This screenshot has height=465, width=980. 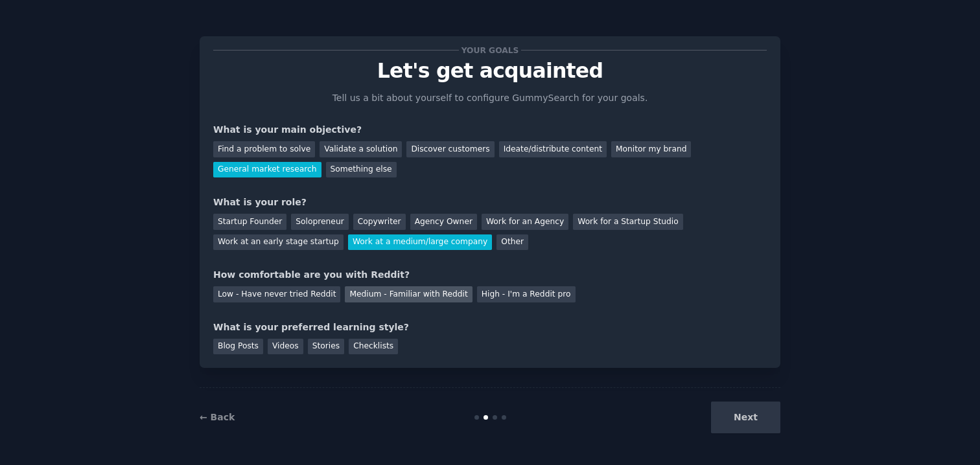 I want to click on div: What is your main objective?, so click(x=490, y=130).